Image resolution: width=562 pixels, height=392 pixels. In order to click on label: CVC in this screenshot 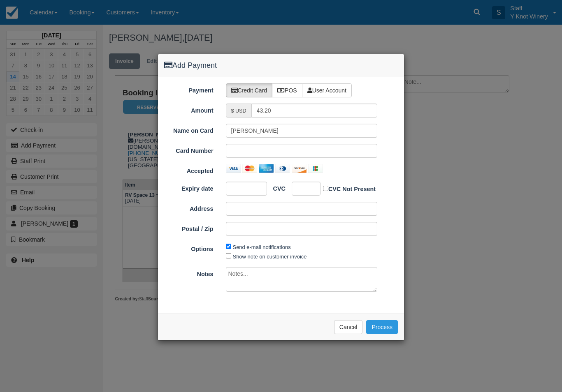, I will do `click(276, 187)`.